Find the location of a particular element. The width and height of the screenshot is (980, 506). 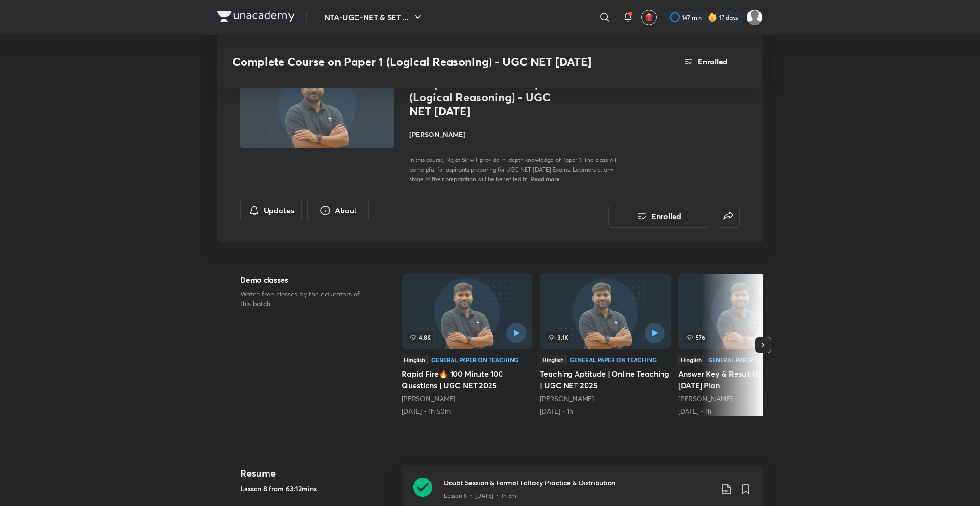

h4: Resume is located at coordinates (317, 473).